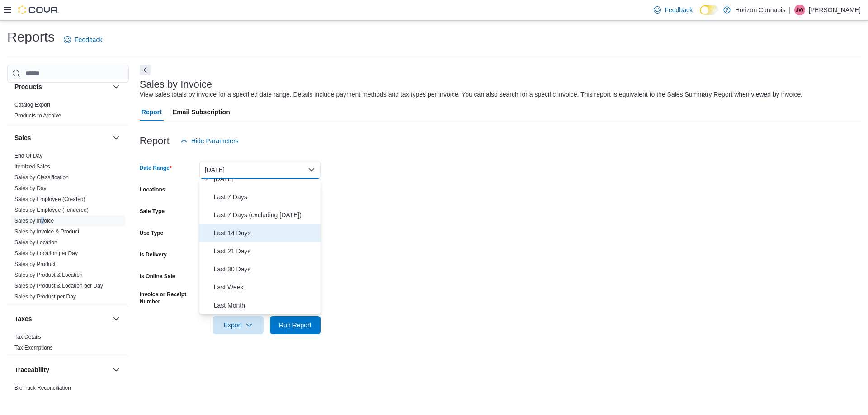 This screenshot has width=868, height=415. What do you see at coordinates (46, 253) in the screenshot?
I see `span: Sales by Location per Day` at bounding box center [46, 253].